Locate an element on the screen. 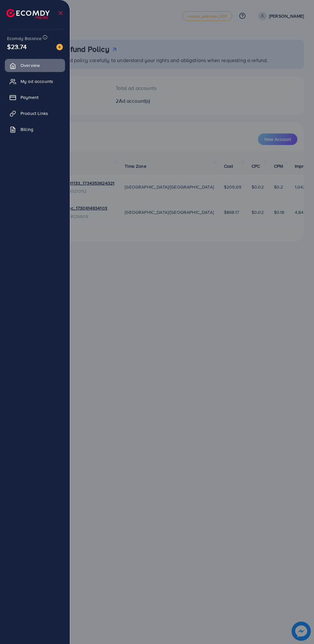  a: Billing is located at coordinates (35, 129).